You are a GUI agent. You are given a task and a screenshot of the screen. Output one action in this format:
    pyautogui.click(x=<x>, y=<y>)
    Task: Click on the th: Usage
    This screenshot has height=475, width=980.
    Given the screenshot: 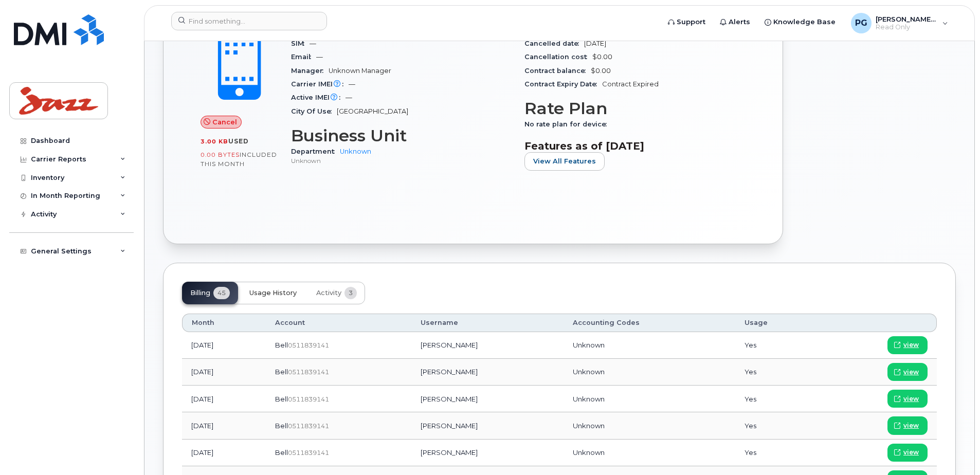 What is the action you would take?
    pyautogui.click(x=777, y=323)
    